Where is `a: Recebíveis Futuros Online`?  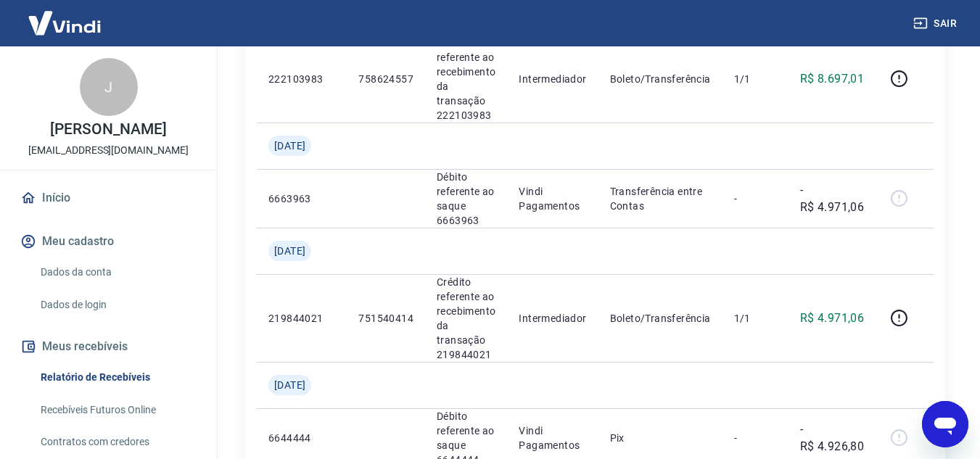 a: Recebíveis Futuros Online is located at coordinates (116, 410).